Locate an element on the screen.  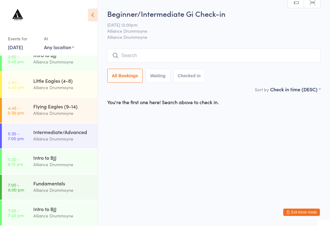
div: Any location is located at coordinates (59, 47).